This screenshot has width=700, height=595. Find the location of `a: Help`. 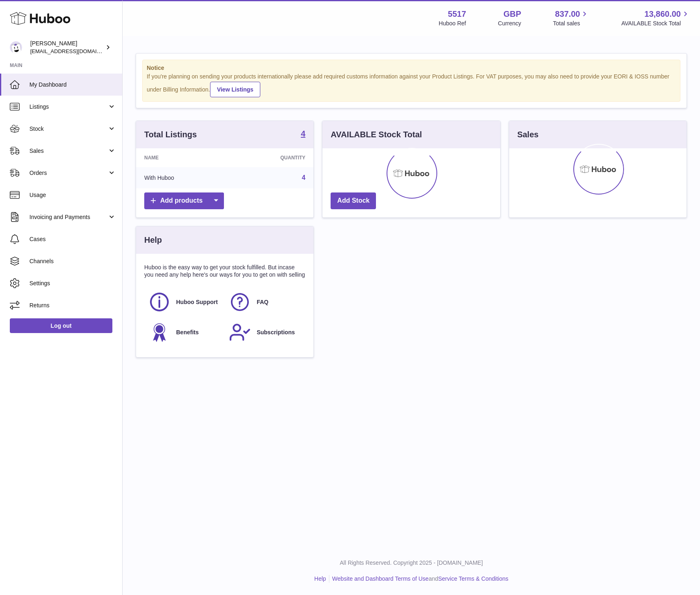

a: Help is located at coordinates (320, 579).